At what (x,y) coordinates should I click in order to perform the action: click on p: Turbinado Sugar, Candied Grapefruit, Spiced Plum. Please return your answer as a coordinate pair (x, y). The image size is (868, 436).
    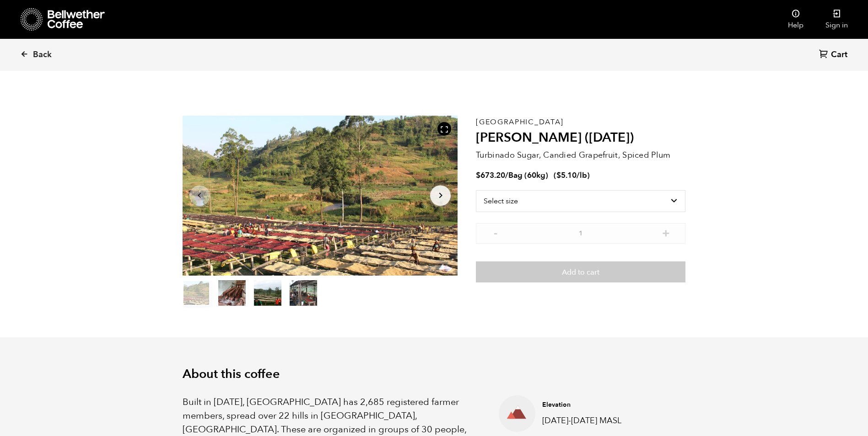
    Looking at the image, I should click on (581, 155).